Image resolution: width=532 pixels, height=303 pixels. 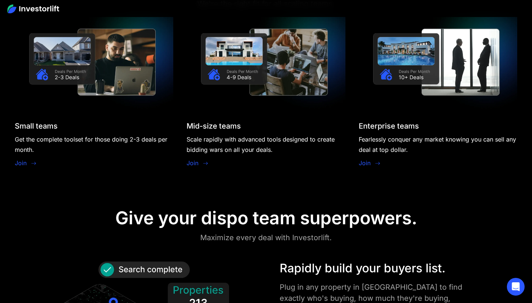 I want to click on div: Mid-size teams, so click(x=214, y=126).